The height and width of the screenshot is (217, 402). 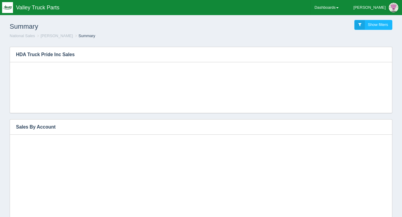 I want to click on img: q1blfpkbivjhsugxdrfq.png, so click(x=8, y=8).